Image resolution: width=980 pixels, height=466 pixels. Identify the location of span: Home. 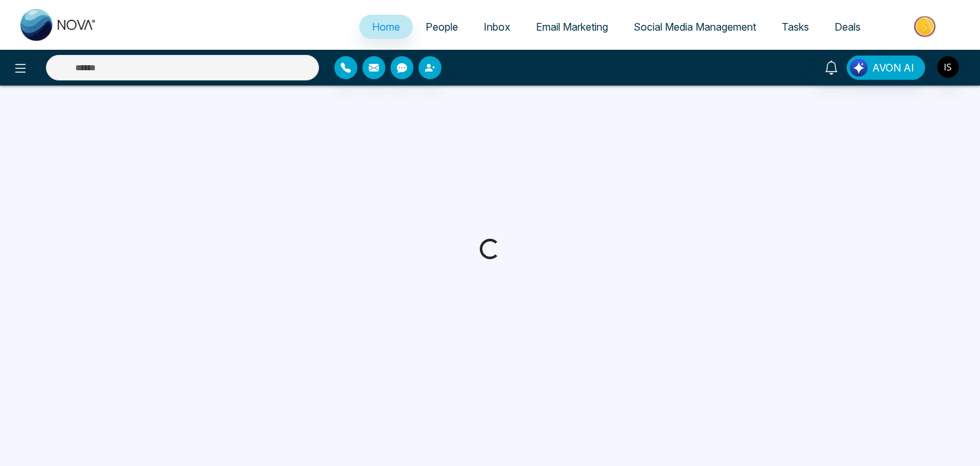
(386, 27).